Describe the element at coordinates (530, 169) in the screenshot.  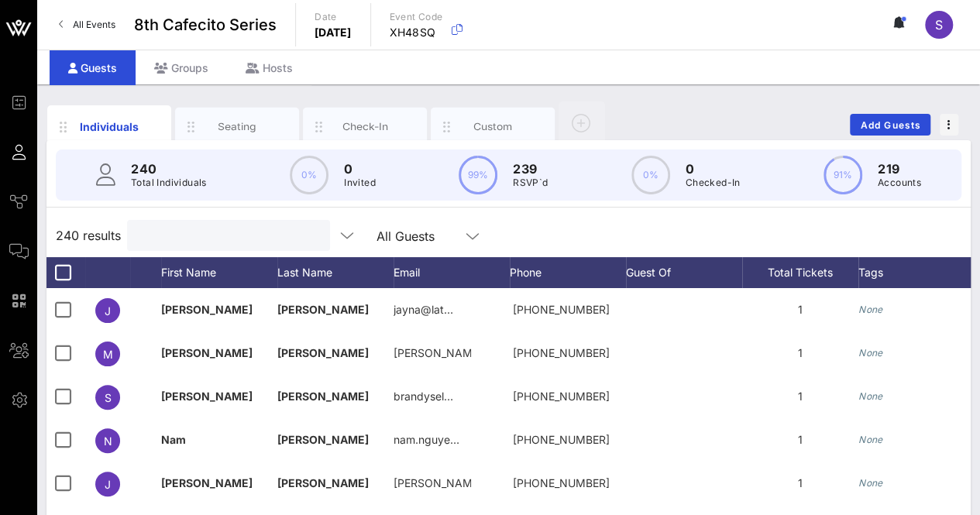
I see `p: 239` at that location.